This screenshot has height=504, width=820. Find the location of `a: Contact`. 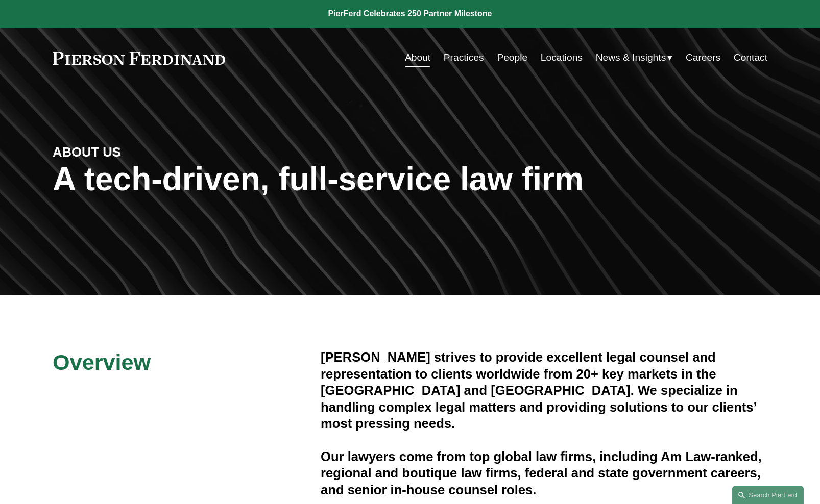

a: Contact is located at coordinates (751, 57).